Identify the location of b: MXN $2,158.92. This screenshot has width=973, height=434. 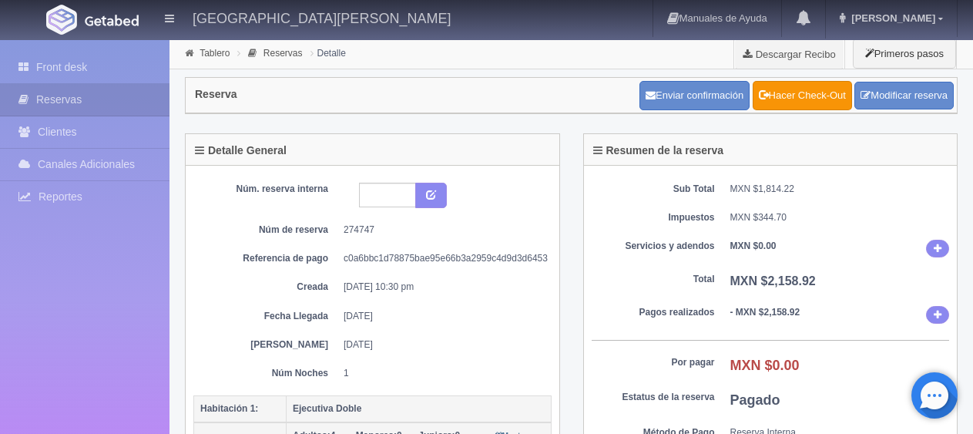
(773, 281).